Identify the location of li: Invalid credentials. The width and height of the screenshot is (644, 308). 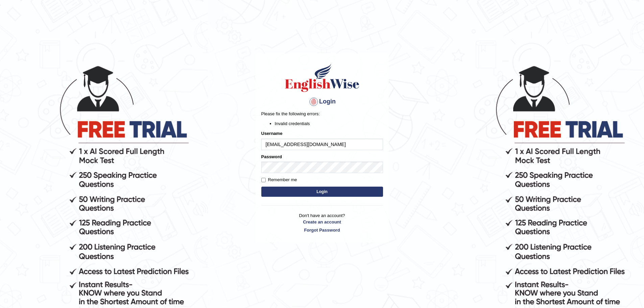
(329, 123).